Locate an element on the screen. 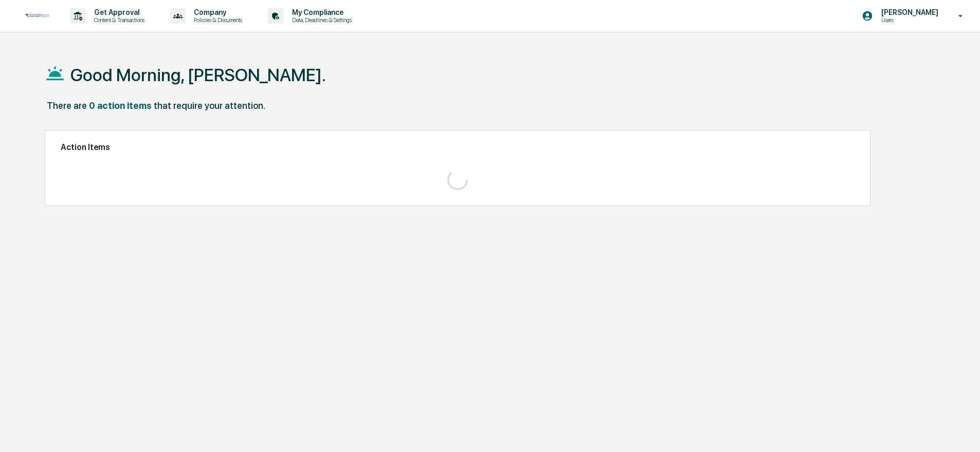 Image resolution: width=980 pixels, height=452 pixels. p: Policies & Documents is located at coordinates (217, 20).